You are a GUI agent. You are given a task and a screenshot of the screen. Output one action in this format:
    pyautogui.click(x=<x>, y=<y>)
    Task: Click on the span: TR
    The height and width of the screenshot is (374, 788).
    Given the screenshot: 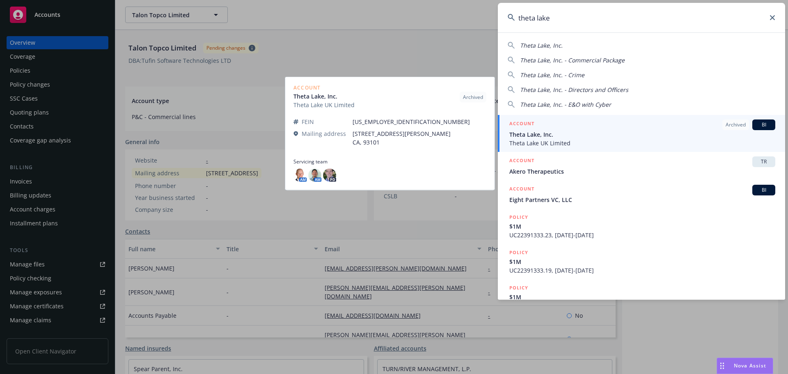 What is the action you would take?
    pyautogui.click(x=764, y=162)
    